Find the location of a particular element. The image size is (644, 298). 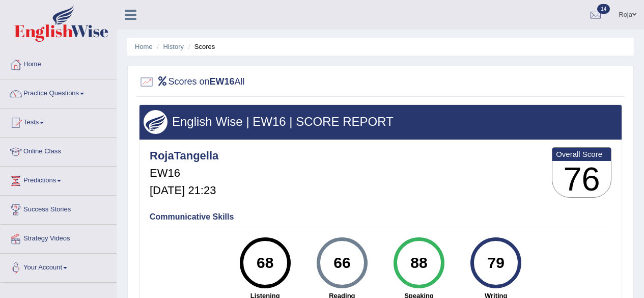

a: Online Class is located at coordinates (59, 150).